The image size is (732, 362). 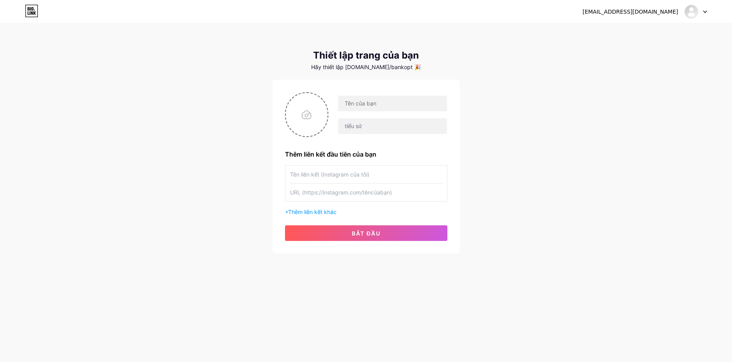 I want to click on font: Thiết lập trang của bạn, so click(x=366, y=55).